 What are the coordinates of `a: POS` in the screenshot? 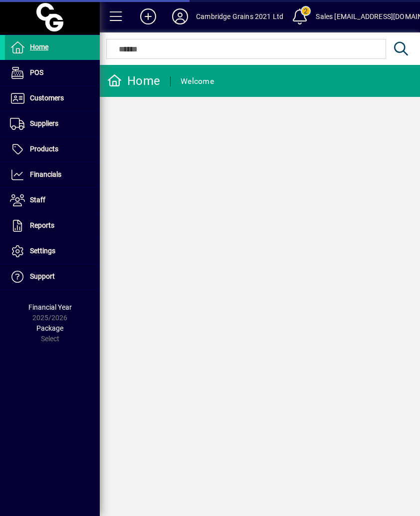 It's located at (53, 73).